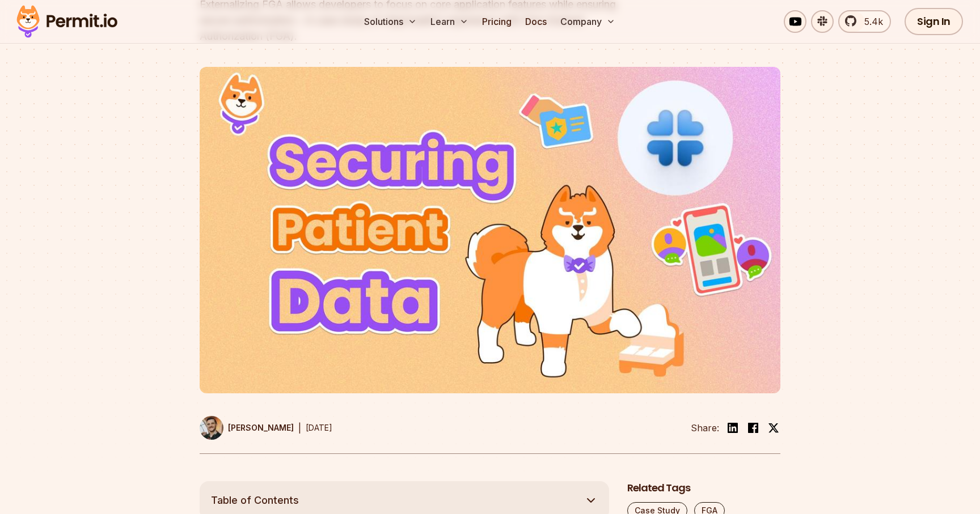  I want to click on img: twitter, so click(773, 428).